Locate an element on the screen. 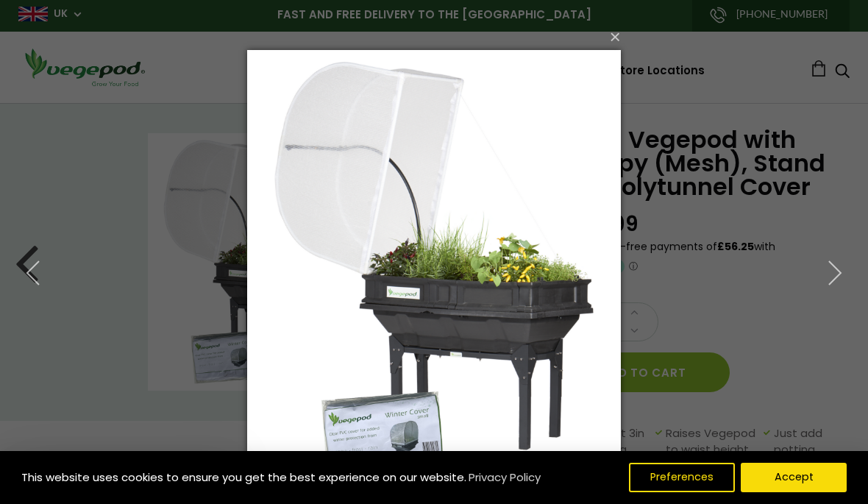 The height and width of the screenshot is (504, 868). a: Privacy Policy (opens in a new tab) is located at coordinates (505, 478).